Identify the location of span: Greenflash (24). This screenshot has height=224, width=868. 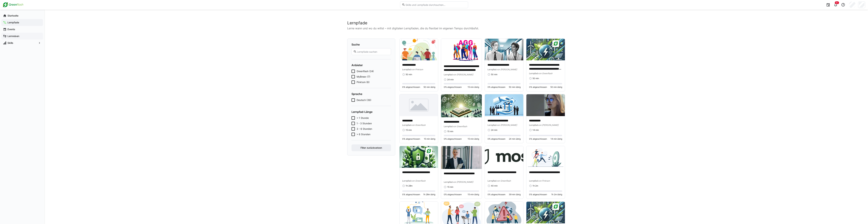
(365, 71).